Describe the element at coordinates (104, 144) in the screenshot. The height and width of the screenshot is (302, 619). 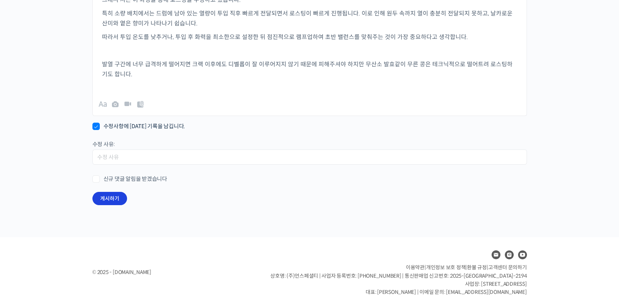
I see `label: 수정 사유:` at that location.